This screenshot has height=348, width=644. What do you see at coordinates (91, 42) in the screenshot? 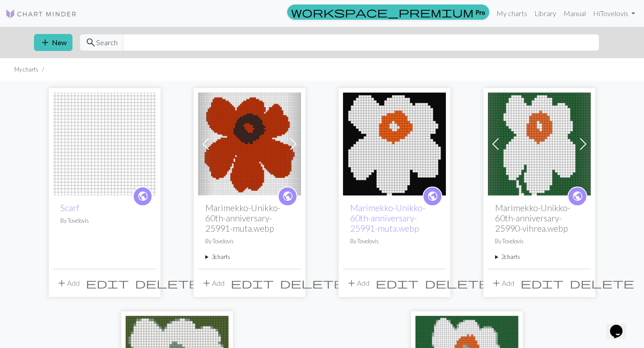
I see `span: search` at bounding box center [91, 42].